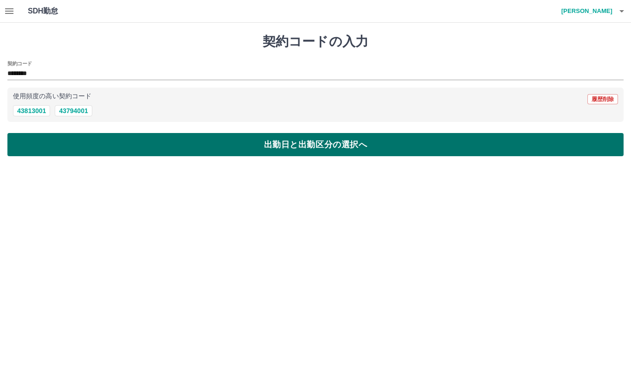 This screenshot has width=631, height=368. What do you see at coordinates (19, 64) in the screenshot?
I see `h2: 契約コード` at bounding box center [19, 64].